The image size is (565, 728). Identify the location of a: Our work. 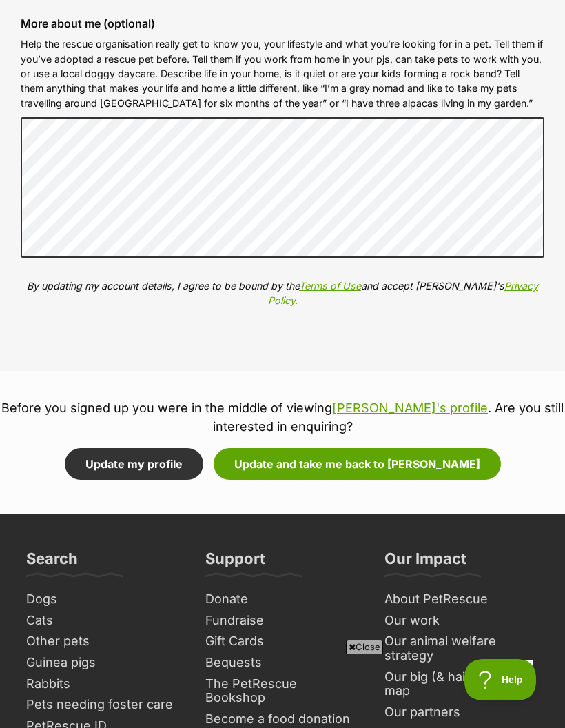
(462, 620).